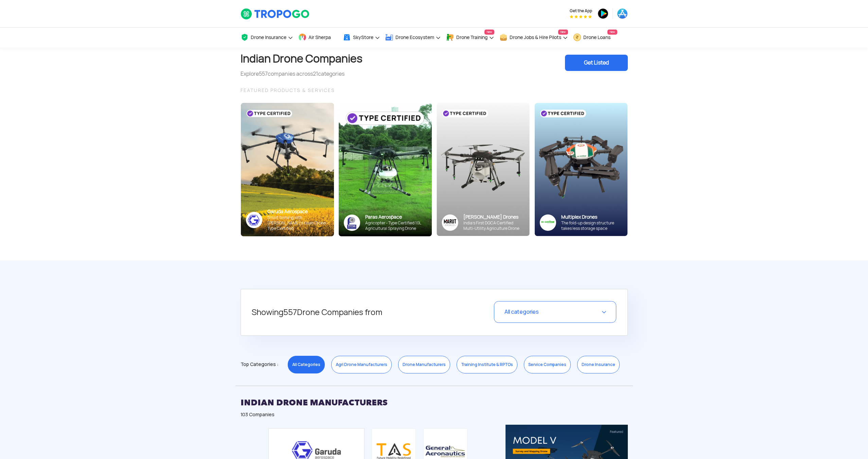 This screenshot has width=868, height=459. What do you see at coordinates (301, 74) in the screenshot?
I see `div: Explore companies across categories` at bounding box center [301, 74].